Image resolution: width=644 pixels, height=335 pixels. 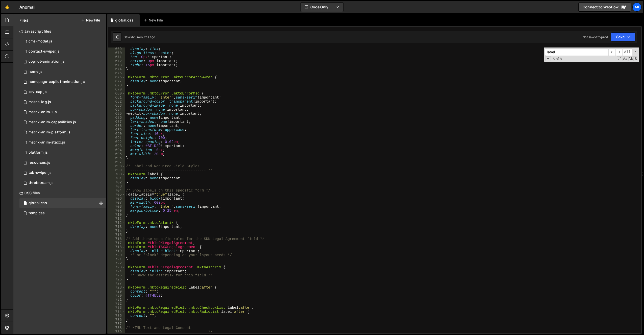 I want to click on div: 735, so click(x=117, y=316).